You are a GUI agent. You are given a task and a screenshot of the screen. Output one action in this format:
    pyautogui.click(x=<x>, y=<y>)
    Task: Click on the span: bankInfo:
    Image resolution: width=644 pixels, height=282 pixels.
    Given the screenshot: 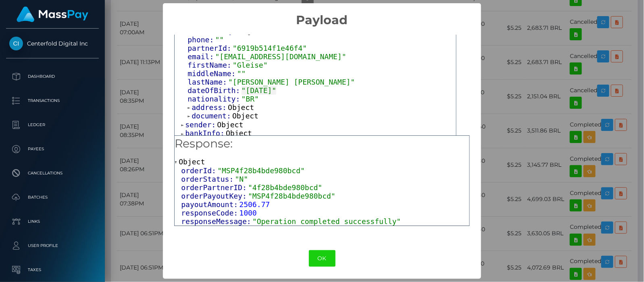 What is the action you would take?
    pyautogui.click(x=205, y=133)
    